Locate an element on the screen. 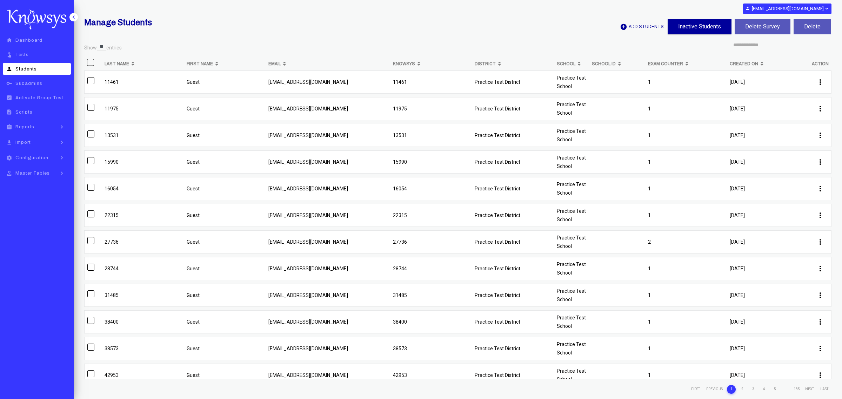 The image size is (842, 399). span: Configuration is located at coordinates (32, 158).